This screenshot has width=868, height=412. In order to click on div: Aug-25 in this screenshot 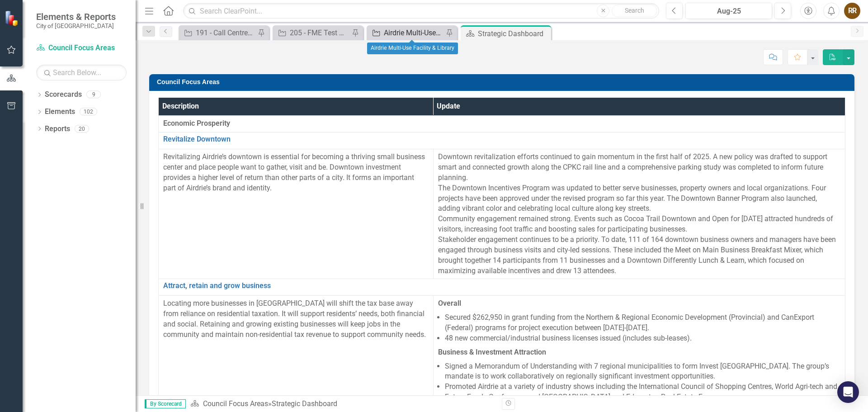, I will do `click(729, 11)`.